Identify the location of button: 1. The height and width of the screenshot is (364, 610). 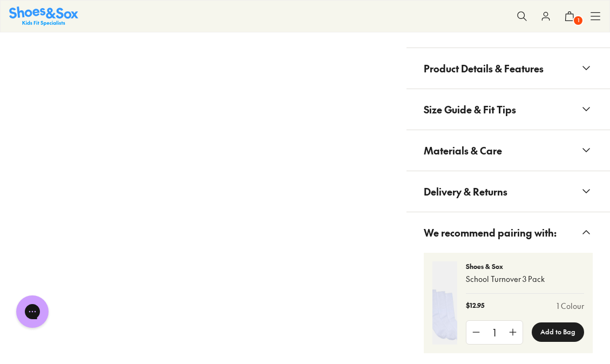
(570, 16).